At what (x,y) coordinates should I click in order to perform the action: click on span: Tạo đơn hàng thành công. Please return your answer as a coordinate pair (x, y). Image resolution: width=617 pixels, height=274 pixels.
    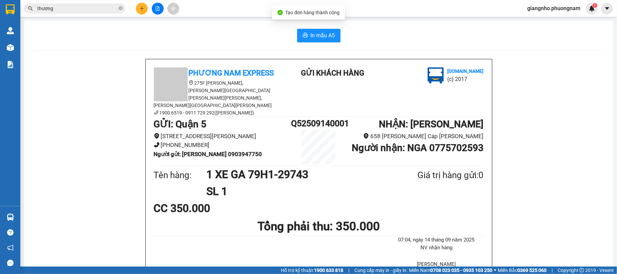
    Looking at the image, I should click on (313, 13).